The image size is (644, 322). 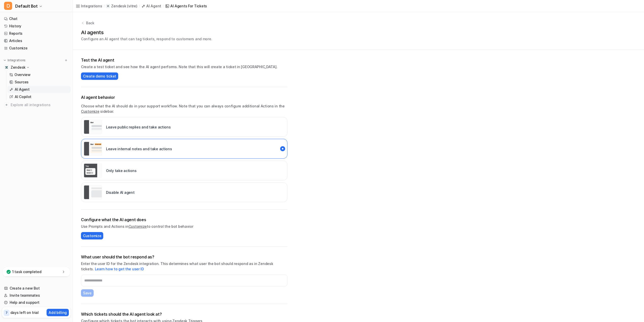 I want to click on button: Save, so click(x=87, y=292).